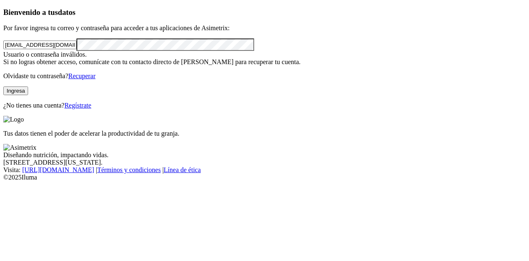 The width and height of the screenshot is (529, 261). I want to click on span: datos, so click(67, 12).